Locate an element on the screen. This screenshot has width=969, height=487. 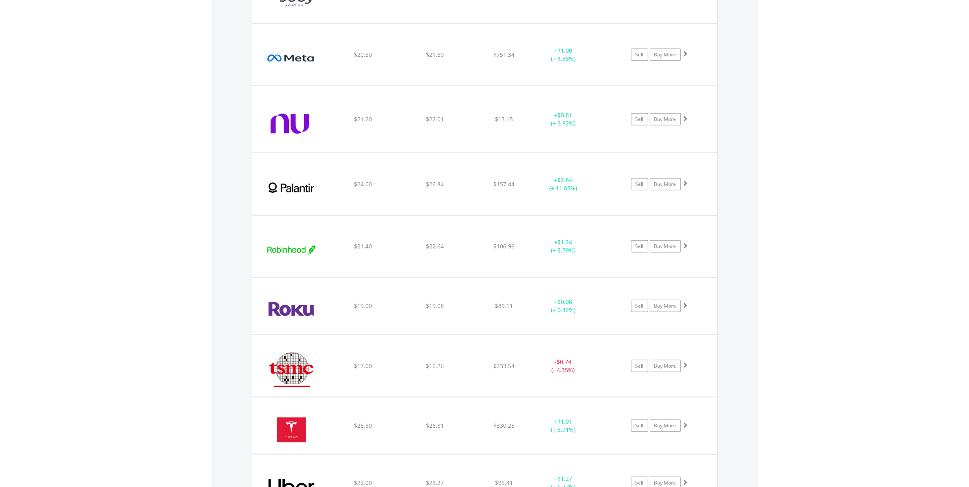
span: $20.50 is located at coordinates (363, 54).